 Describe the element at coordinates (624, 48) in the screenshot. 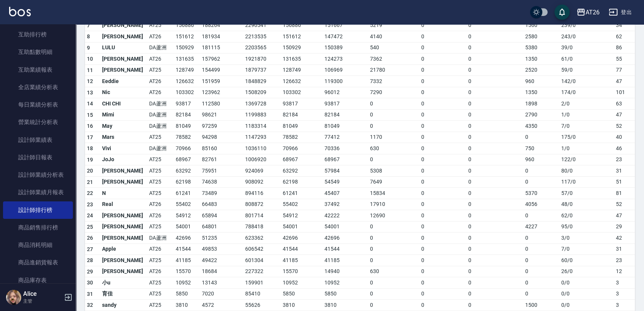

I see `td: 86` at that location.